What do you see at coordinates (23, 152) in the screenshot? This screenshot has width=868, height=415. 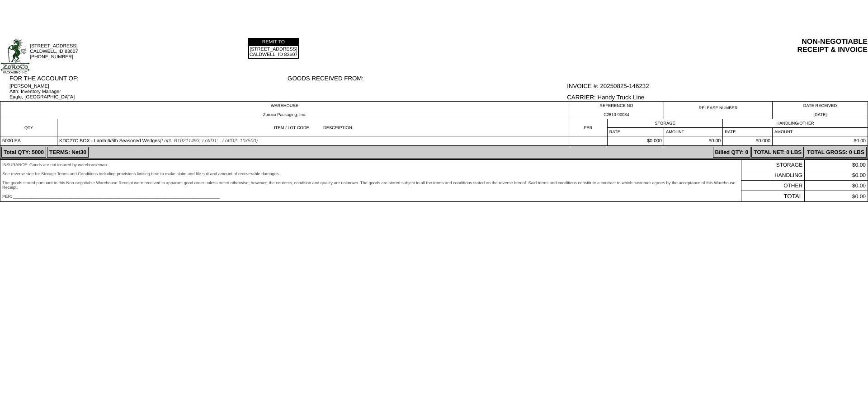 I see `td: Total QTY: 5000` at bounding box center [23, 152].